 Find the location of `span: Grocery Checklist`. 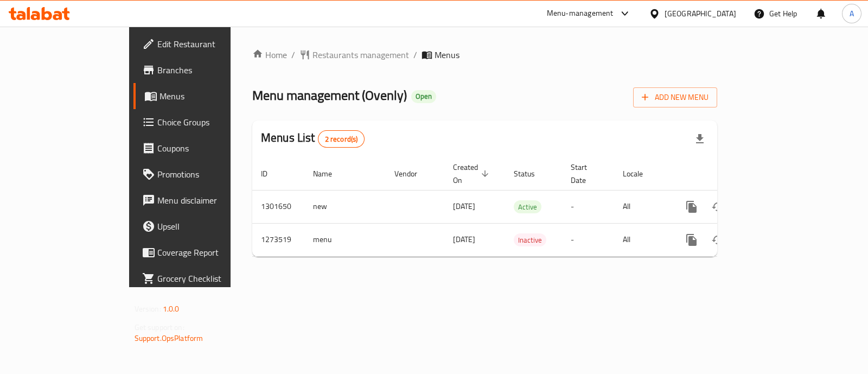

span: Grocery Checklist is located at coordinates (211, 278).